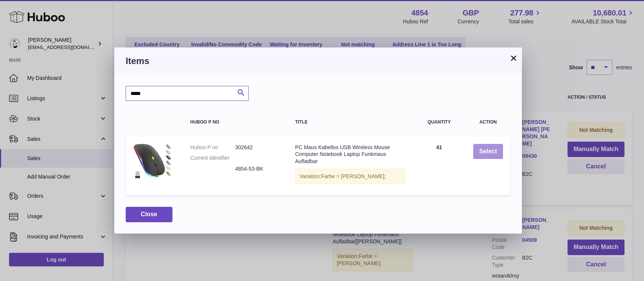  I want to click on th: Huboo P no, so click(235, 122).